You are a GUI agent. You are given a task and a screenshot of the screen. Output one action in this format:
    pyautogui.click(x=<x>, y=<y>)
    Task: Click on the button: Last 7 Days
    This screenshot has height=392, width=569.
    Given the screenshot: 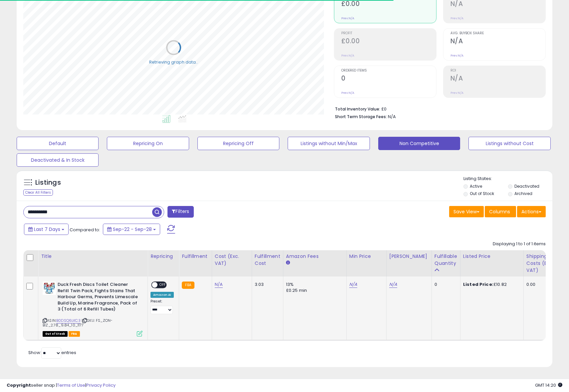 What is the action you would take?
    pyautogui.click(x=46, y=229)
    